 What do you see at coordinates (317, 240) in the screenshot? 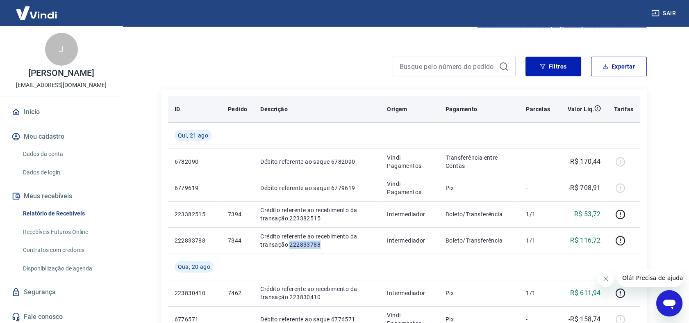
I see `p: Crédito referente ao recebimento da transação 222833788` at bounding box center [317, 240].